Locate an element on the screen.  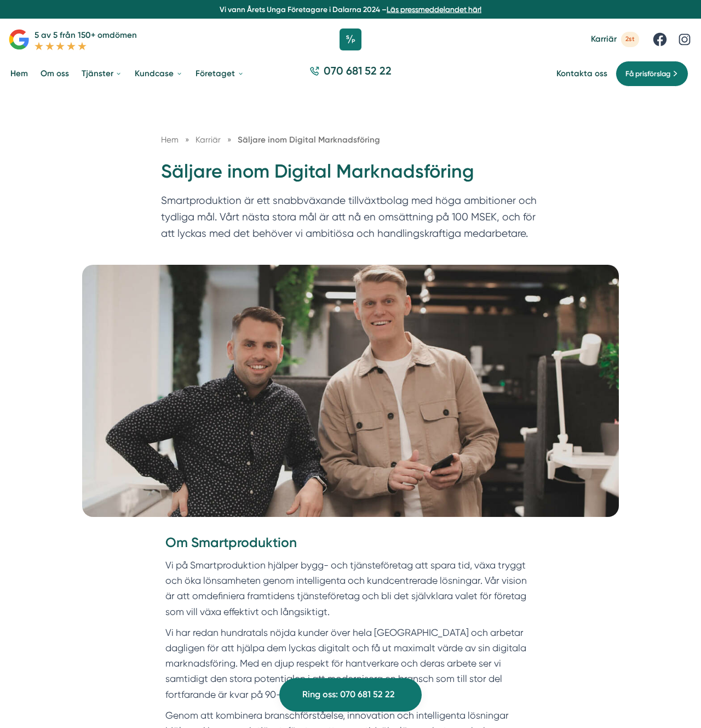
span: Hem is located at coordinates (170, 140).